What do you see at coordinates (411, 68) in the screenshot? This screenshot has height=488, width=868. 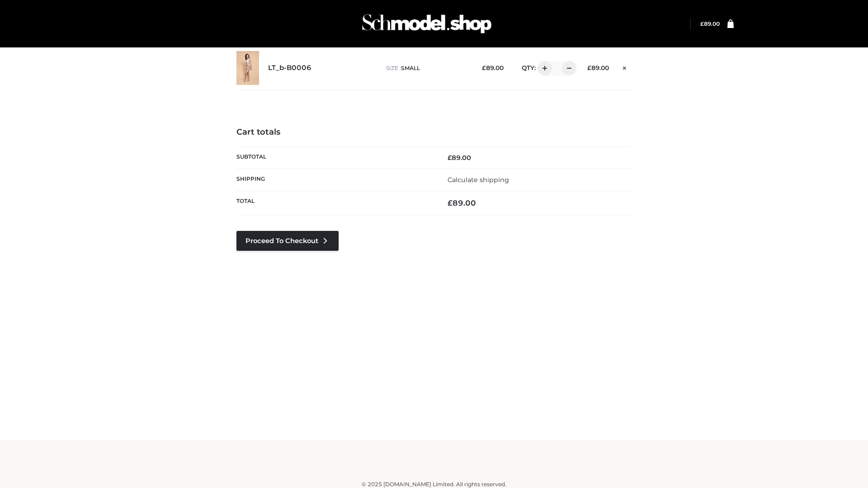 I see `span: SMALL` at bounding box center [411, 68].